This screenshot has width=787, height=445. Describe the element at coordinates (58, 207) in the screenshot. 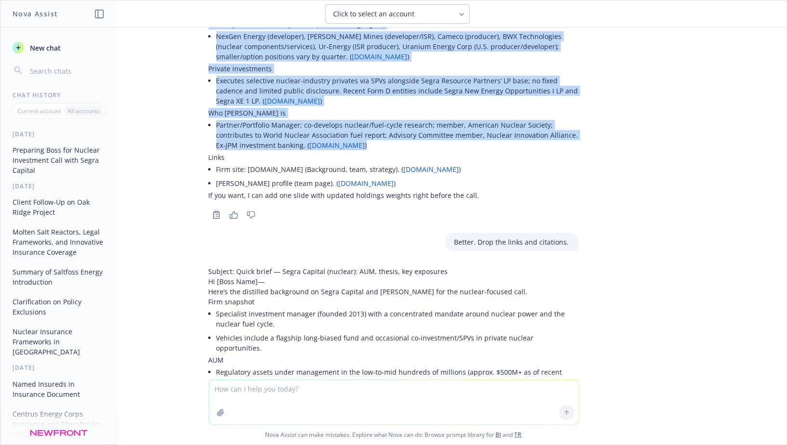

I see `button: Client Follow-Up on Oak Ridge Project` at that location.